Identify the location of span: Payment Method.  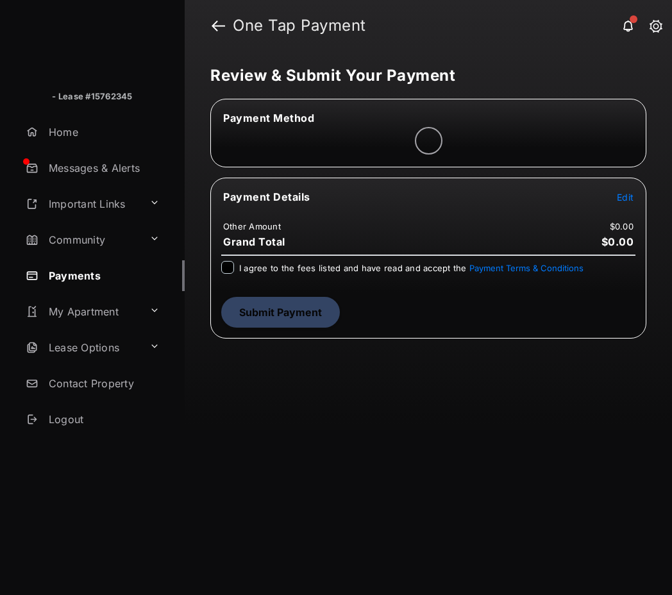
(269, 118).